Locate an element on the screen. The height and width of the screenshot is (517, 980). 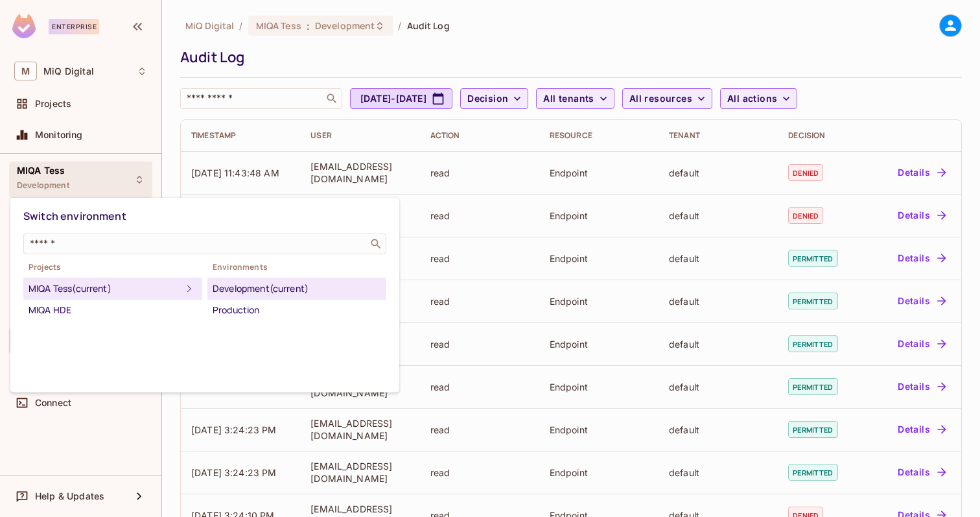
span: Projects is located at coordinates (113, 267).